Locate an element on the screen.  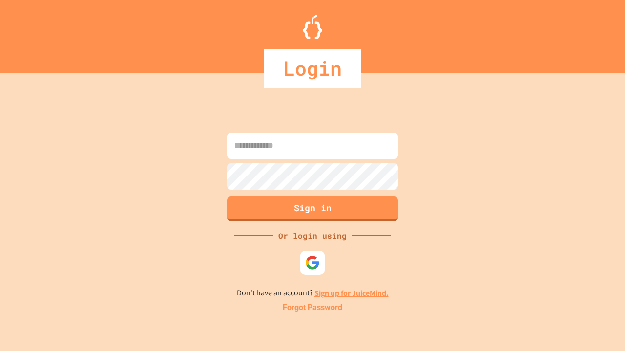
div: Or login using is located at coordinates (312, 236).